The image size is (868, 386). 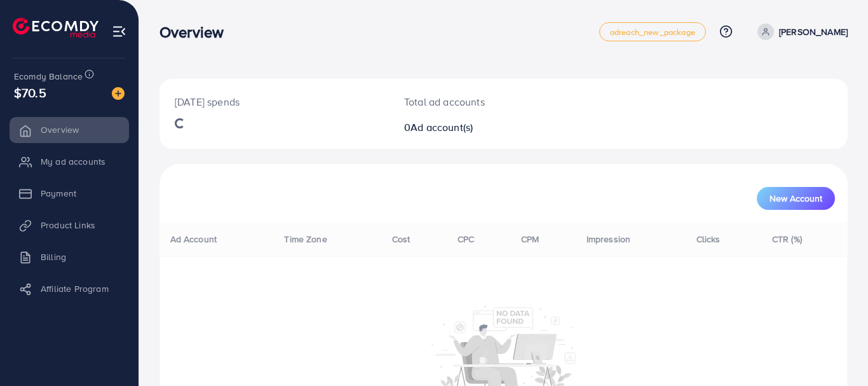 I want to click on img: image, so click(x=118, y=93).